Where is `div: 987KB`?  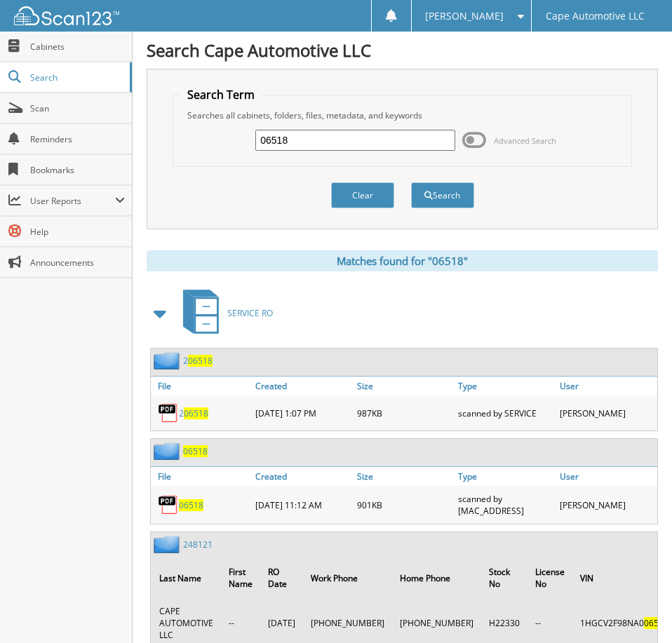
div: 987KB is located at coordinates (404, 413).